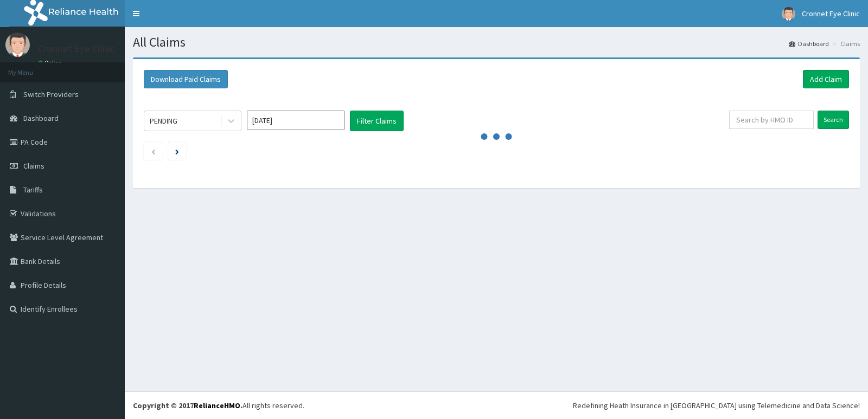  What do you see at coordinates (51, 63) in the screenshot?
I see `a: Online` at bounding box center [51, 63].